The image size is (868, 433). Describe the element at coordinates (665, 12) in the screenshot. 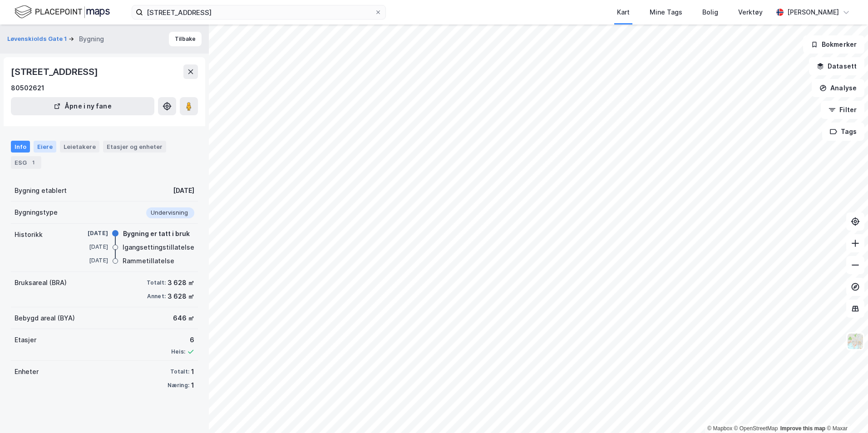

I see `div: Mine Tags` at that location.